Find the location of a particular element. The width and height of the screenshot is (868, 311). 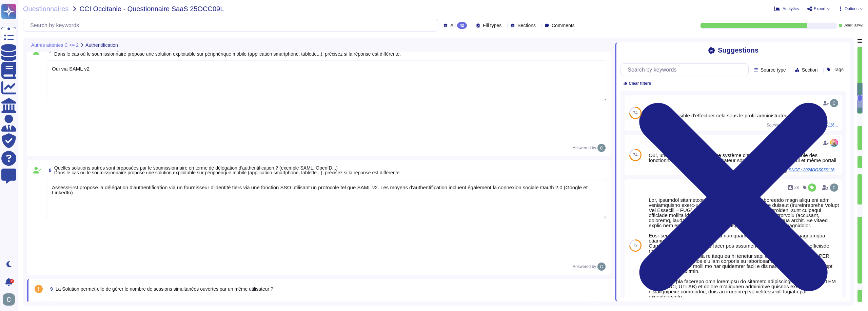

span: 73 is located at coordinates (635, 245).